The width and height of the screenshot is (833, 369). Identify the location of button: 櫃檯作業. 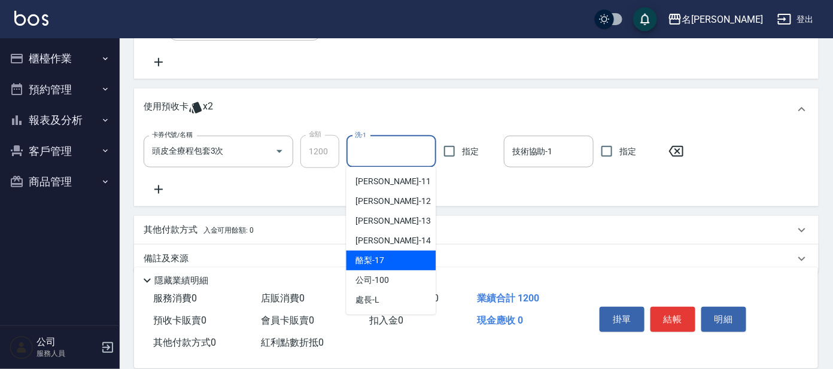
(60, 59).